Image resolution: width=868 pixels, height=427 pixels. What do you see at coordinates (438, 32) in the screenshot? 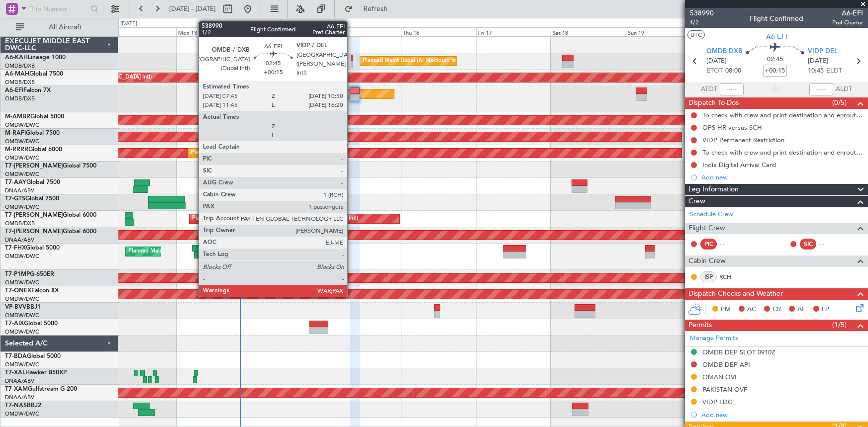
I see `div: Thu 16` at bounding box center [438, 32].